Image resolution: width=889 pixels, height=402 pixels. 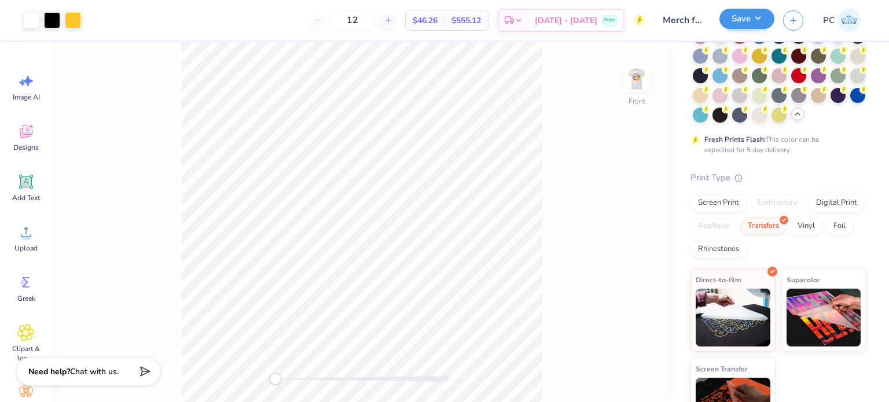 What do you see at coordinates (777, 203) in the screenshot?
I see `div: Embroidery` at bounding box center [777, 203].